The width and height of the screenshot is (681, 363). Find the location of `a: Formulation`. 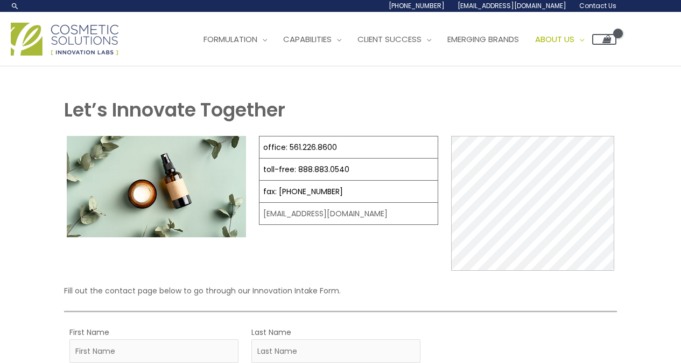

a: Formulation is located at coordinates (235, 39).